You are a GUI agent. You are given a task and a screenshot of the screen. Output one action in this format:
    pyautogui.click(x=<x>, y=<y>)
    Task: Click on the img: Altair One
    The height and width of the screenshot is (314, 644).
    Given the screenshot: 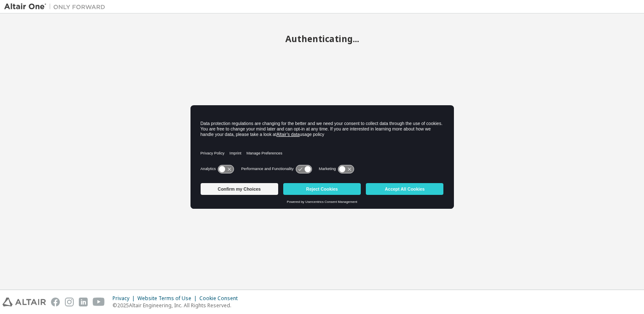 What is the action you would take?
    pyautogui.click(x=57, y=7)
    